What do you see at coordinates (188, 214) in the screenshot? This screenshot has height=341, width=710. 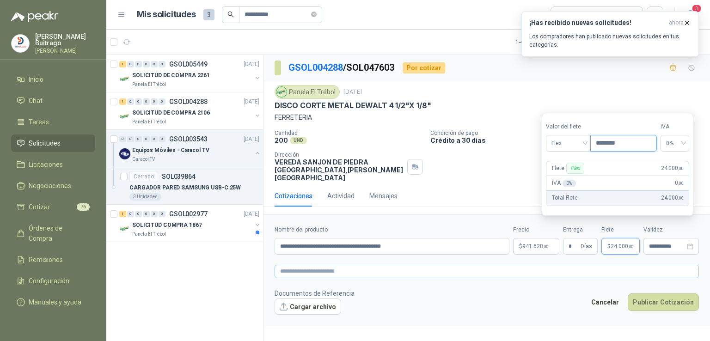 I see `p: GSOL002977` at bounding box center [188, 214].